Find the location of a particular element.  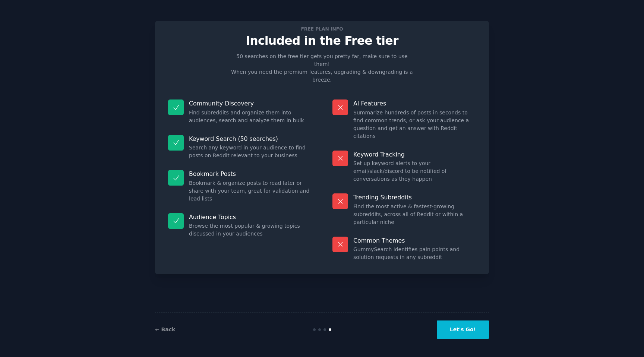

dd: Set up keyword alerts to your email/slack/discord to be notified of conversations as they happen is located at coordinates (414, 171).